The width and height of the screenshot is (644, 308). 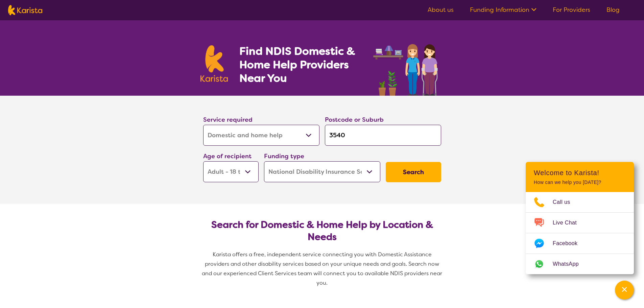 I want to click on input: Type, so click(x=382, y=135).